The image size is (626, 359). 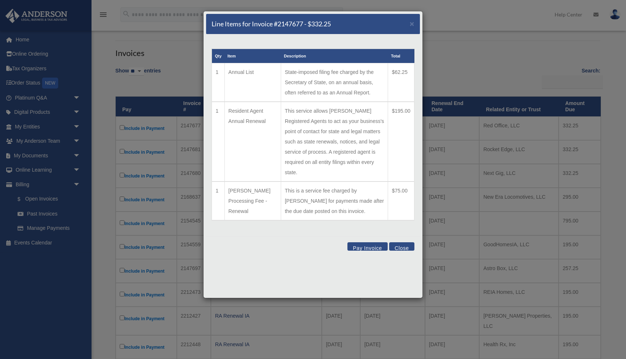 I want to click on td: State-imposed filing fee charged by the Secretary of State, on an annual basis, often referred to..., so click(x=334, y=83).